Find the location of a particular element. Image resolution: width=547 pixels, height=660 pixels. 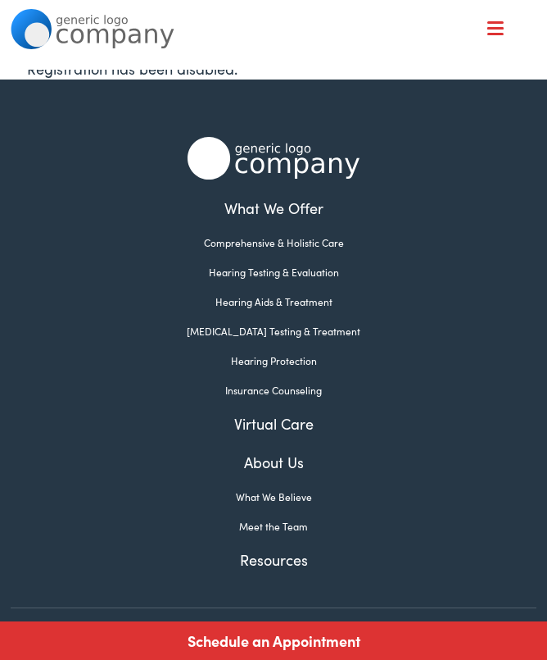

a: Insurance Counseling is located at coordinates (273, 390).